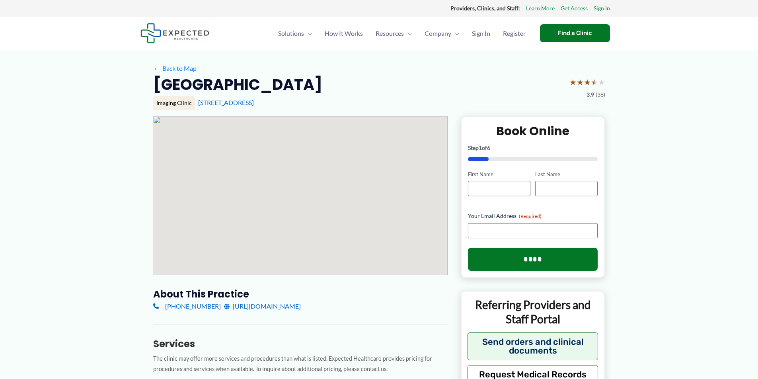 The width and height of the screenshot is (758, 379). Describe the element at coordinates (480, 148) in the screenshot. I see `span: 1` at that location.